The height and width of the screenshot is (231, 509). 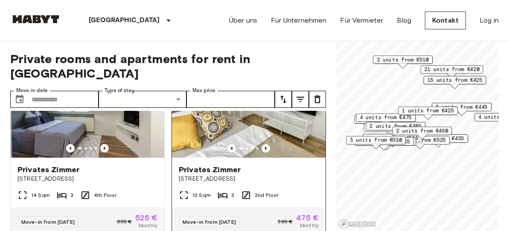 I want to click on span: 5 units from €445, so click(x=462, y=107).